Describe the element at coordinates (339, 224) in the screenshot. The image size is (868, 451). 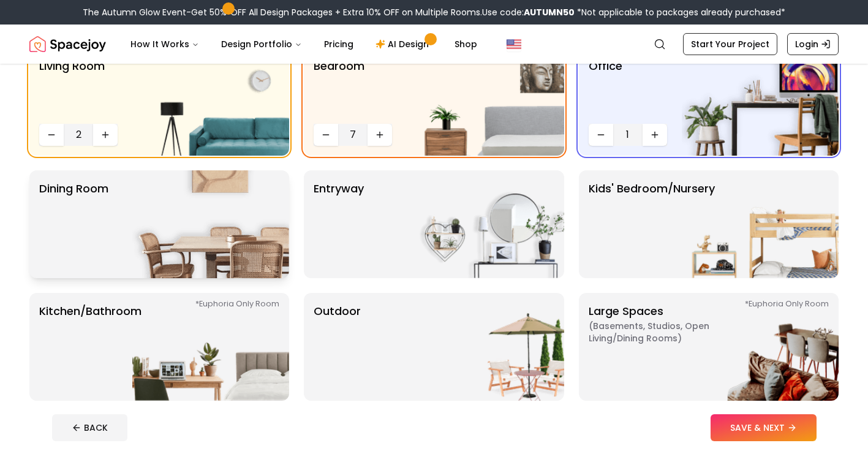
I see `p: entryway` at that location.